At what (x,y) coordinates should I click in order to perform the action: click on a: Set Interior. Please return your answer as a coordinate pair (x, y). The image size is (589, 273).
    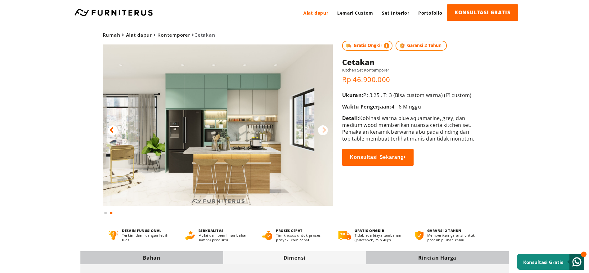
    Looking at the image, I should click on (396, 13).